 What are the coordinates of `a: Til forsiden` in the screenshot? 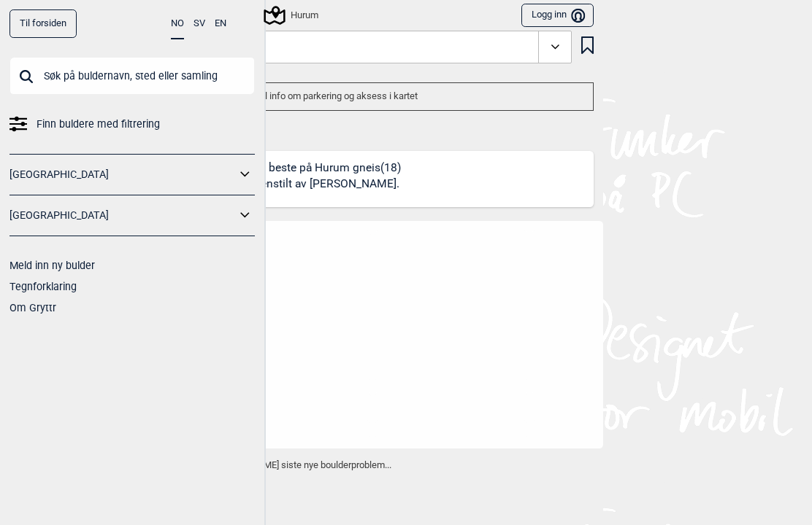 It's located at (43, 23).